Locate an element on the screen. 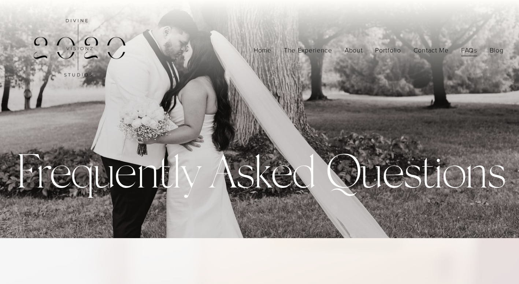  span: Frequently Asked Questions is located at coordinates (260, 176).